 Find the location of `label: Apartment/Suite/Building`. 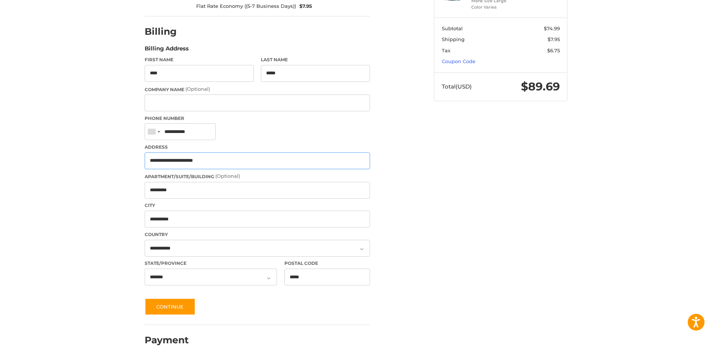

label: Apartment/Suite/Building is located at coordinates (257, 176).